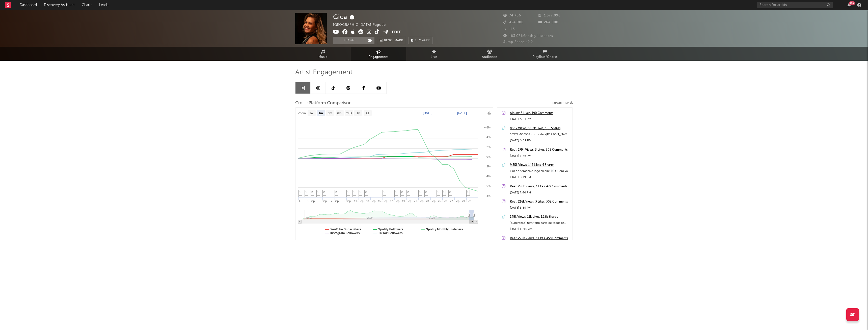 This screenshot has width=868, height=330. I want to click on div: Reel: 216k Views, 3 Likes, 302 Comments, so click(540, 202).